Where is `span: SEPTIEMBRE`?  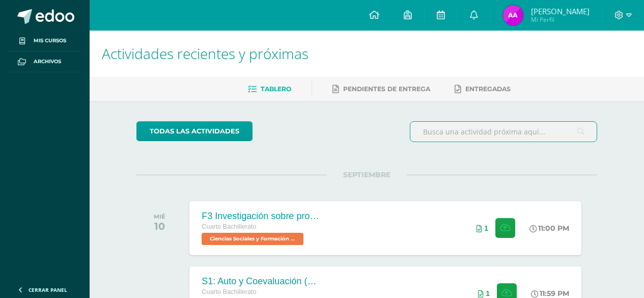
span: SEPTIEMBRE is located at coordinates (366, 175).